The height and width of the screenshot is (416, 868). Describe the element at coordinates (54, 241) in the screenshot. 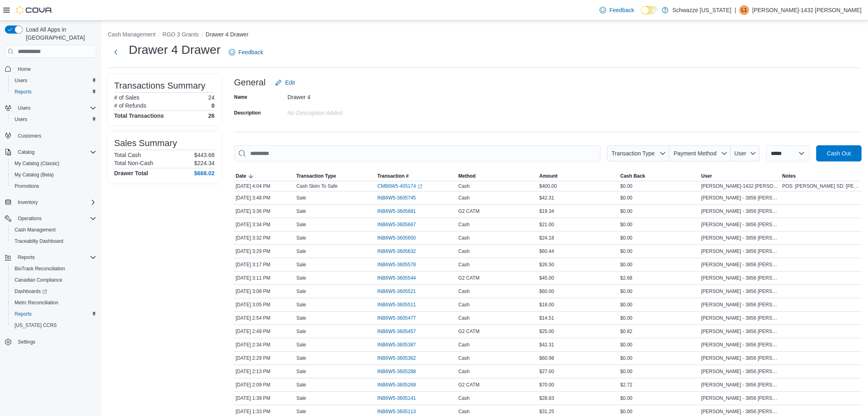

I see `button: Traceabilty Dashboard` at that location.